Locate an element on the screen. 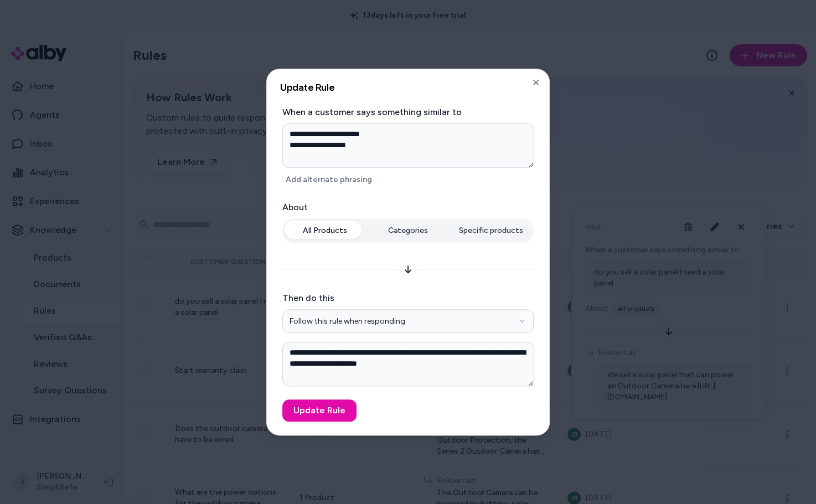 This screenshot has height=504, width=816. button: Update Rule is located at coordinates (319, 410).